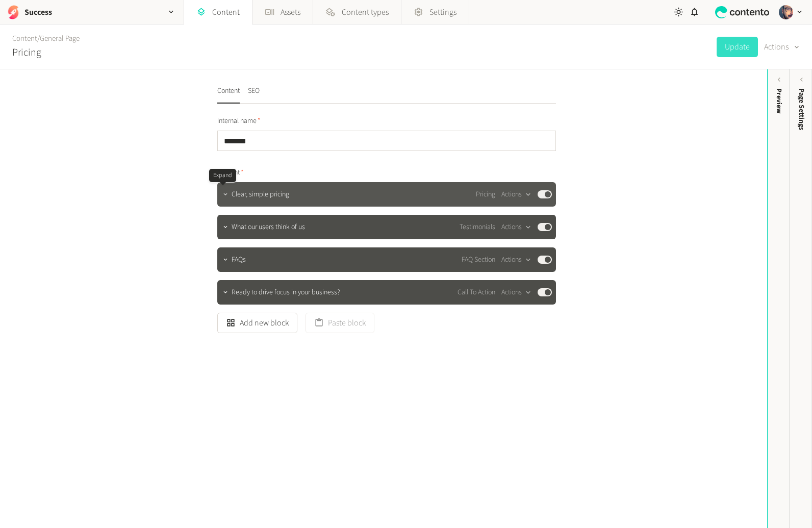  What do you see at coordinates (477, 227) in the screenshot?
I see `span: Testimonials` at bounding box center [477, 227].